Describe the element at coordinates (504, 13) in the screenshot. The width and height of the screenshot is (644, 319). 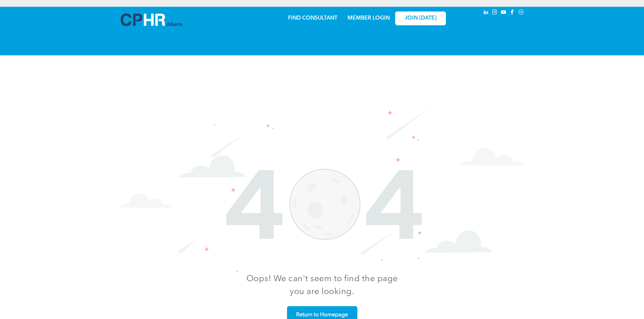
I see `a: youtube` at that location.